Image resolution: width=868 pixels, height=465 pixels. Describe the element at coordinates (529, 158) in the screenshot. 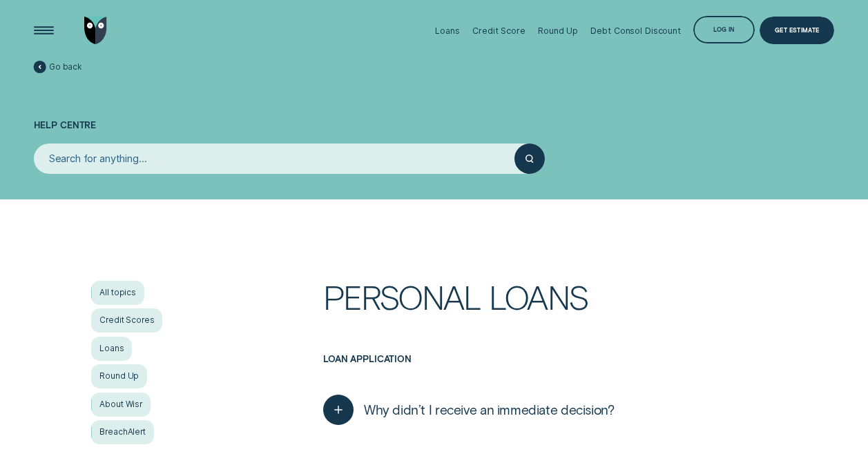

I see `button: Submit your search query.` at that location.